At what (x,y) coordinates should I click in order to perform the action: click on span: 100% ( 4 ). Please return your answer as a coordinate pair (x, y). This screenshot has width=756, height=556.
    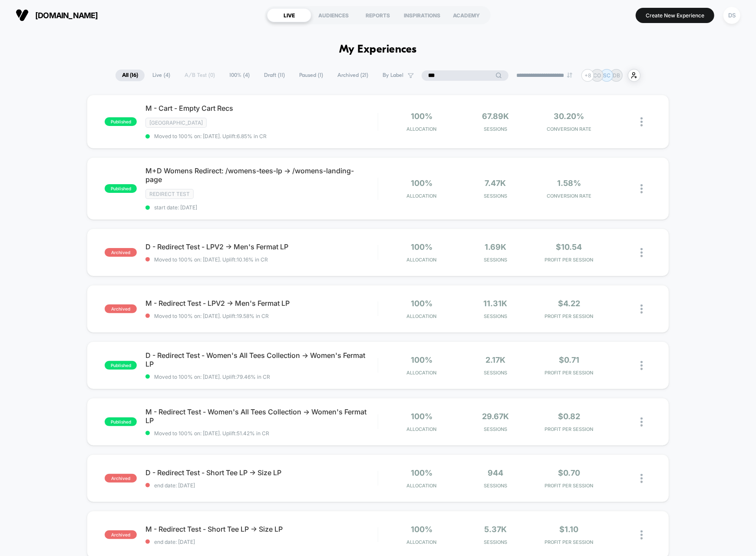
    Looking at the image, I should click on (239, 75).